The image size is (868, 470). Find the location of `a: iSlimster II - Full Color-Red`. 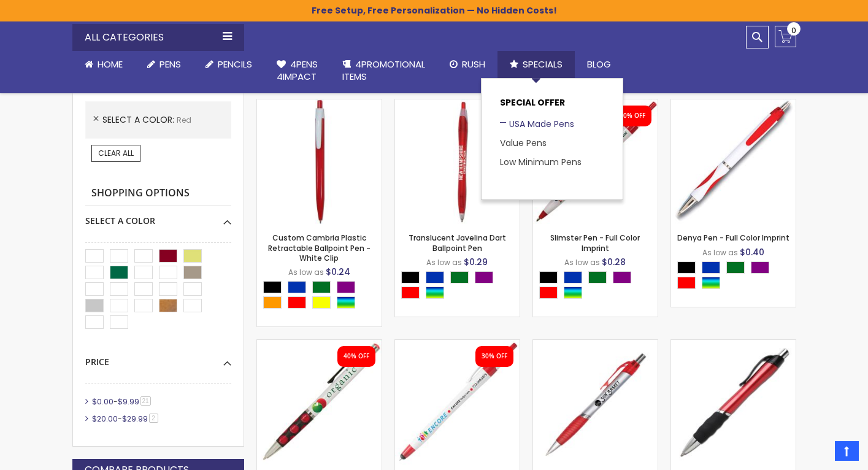

a: iSlimster II - Full Color-Red is located at coordinates (457, 345).